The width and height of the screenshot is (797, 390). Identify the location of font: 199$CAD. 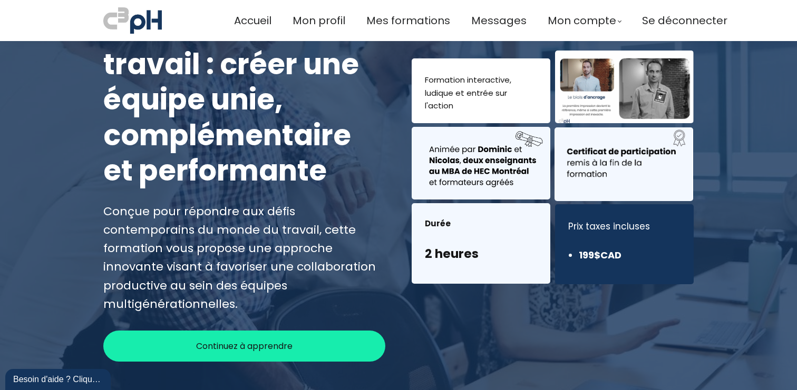
(600, 255).